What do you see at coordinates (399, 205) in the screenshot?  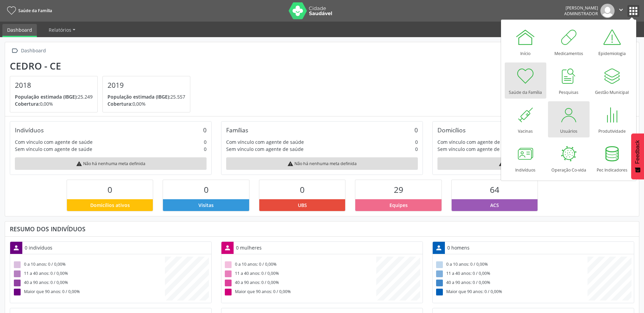 I see `span: Equipes` at bounding box center [399, 205].